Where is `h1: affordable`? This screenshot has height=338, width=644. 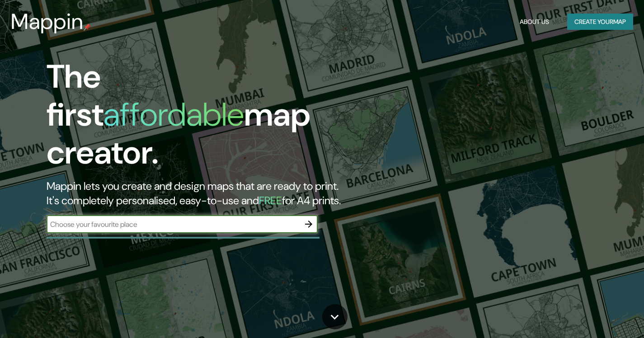
h1: affordable is located at coordinates (173, 114).